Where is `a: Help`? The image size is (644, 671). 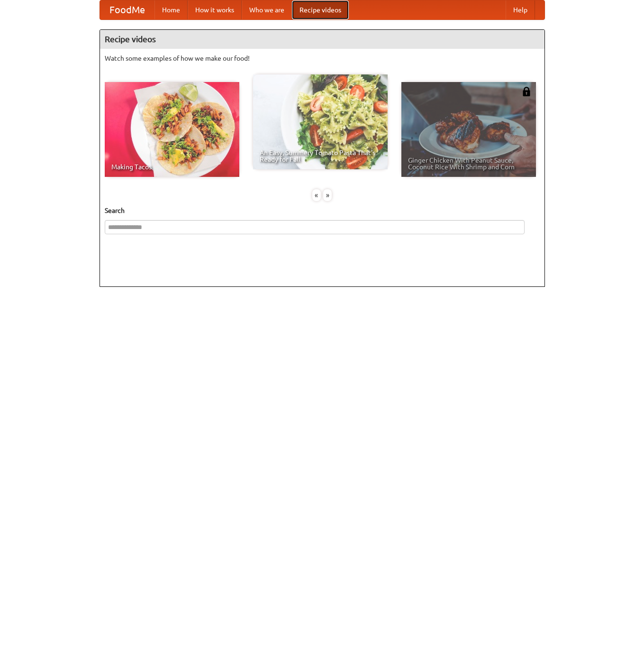 a: Help is located at coordinates (520, 10).